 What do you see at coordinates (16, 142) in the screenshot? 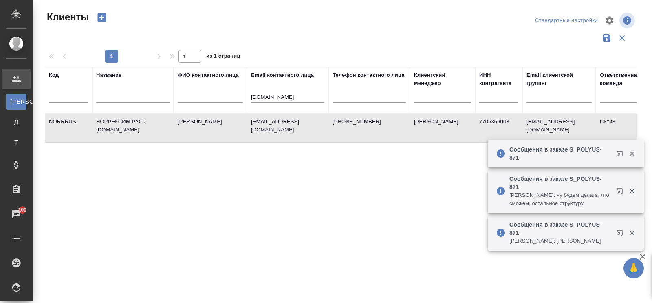
I see `span: Т` at bounding box center [16, 142].